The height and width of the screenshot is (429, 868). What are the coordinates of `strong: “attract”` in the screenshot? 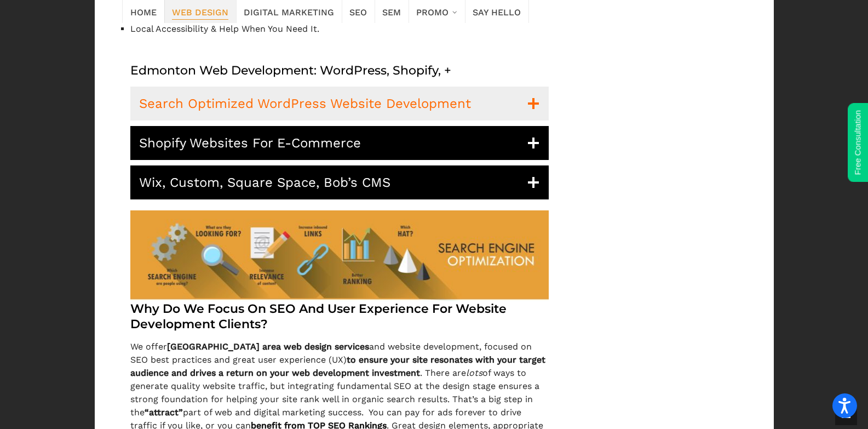 It's located at (164, 412).